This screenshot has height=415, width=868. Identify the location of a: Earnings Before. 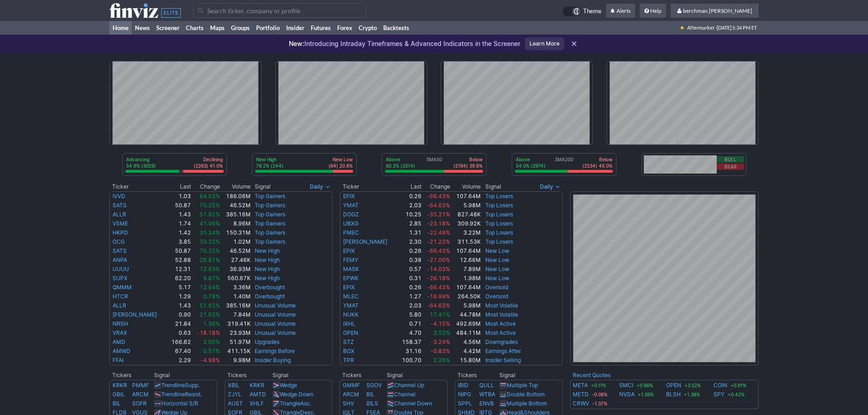
(275, 350).